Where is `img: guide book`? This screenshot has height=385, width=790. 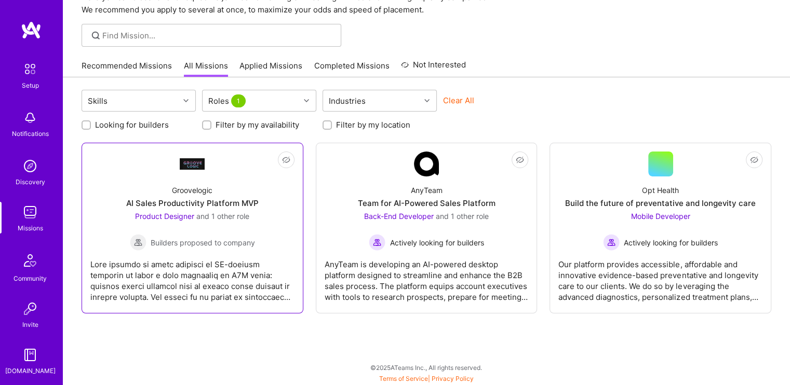
img: guide book is located at coordinates (30, 355).